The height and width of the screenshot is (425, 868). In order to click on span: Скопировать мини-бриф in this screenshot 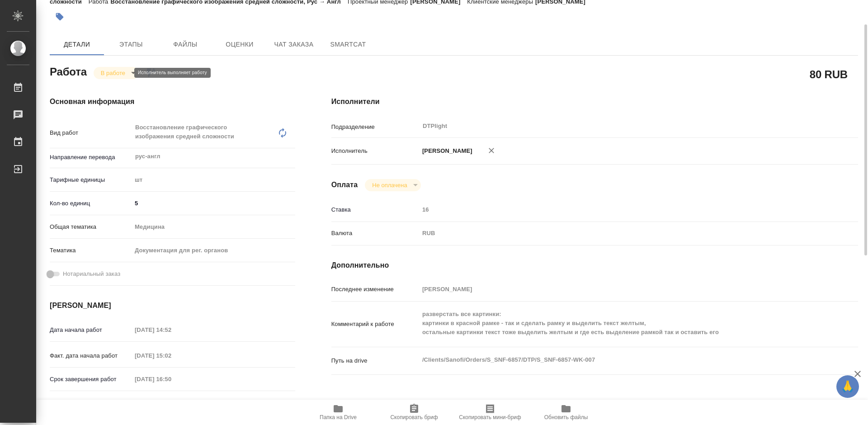, I will do `click(490, 417)`.